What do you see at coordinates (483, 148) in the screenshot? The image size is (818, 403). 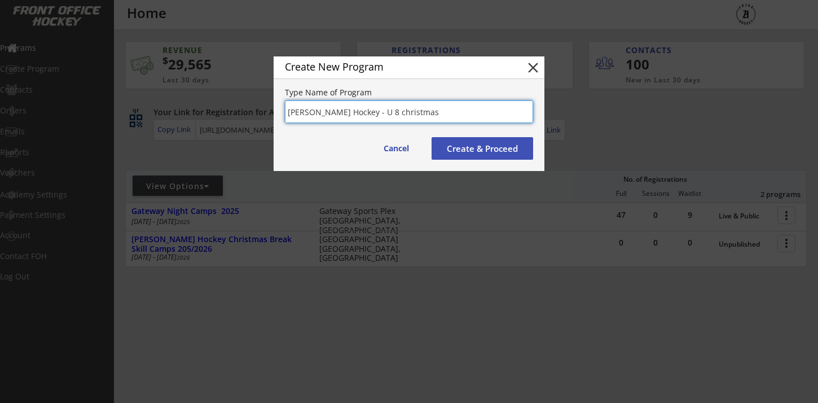 I see `button: Create & Proceed` at bounding box center [483, 148].